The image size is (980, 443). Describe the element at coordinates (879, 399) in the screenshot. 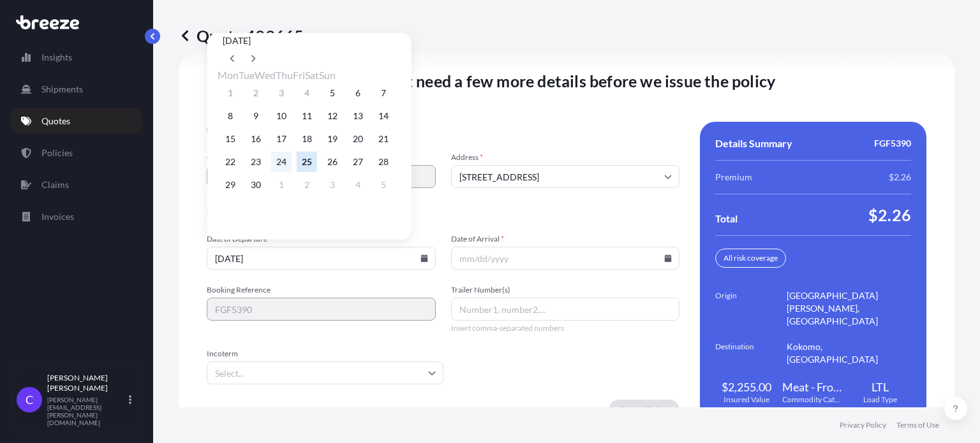

I see `span: Load Type` at that location.